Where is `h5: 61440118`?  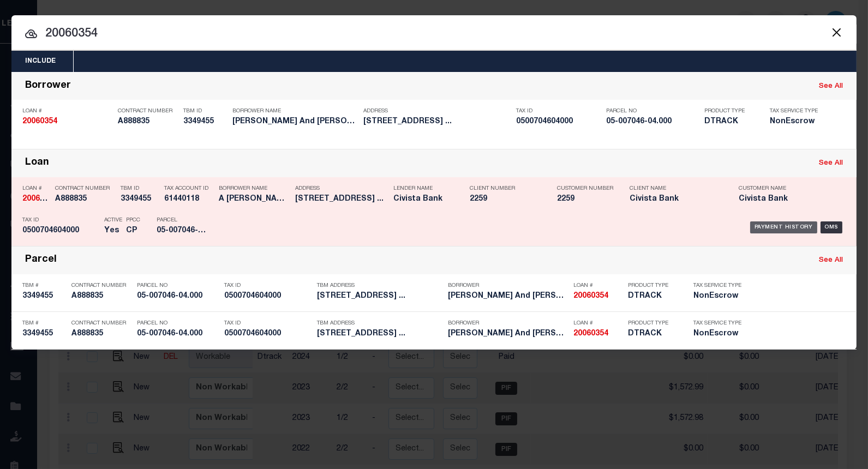 h5: 61440118 is located at coordinates (189, 199).